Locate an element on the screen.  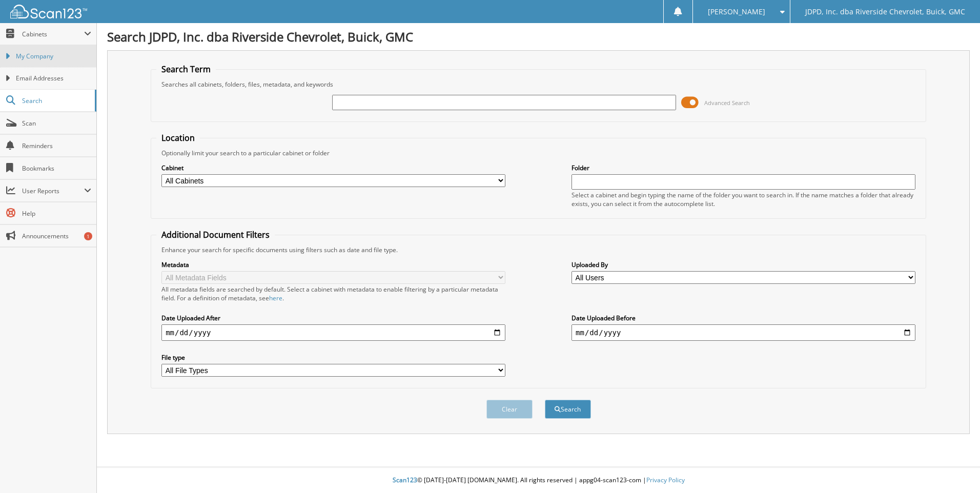
button: Search is located at coordinates (568, 409).